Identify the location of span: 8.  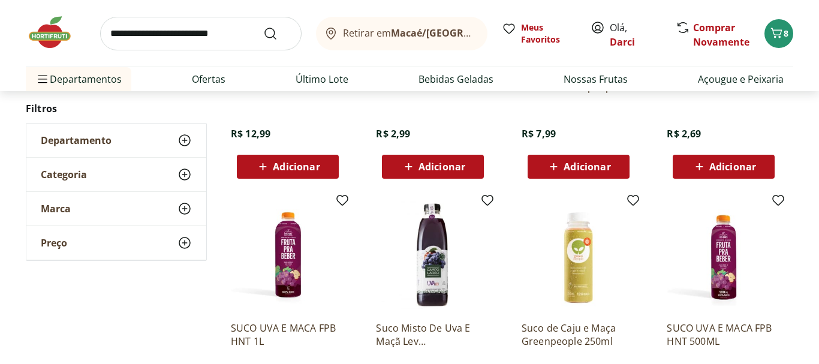
(786, 33).